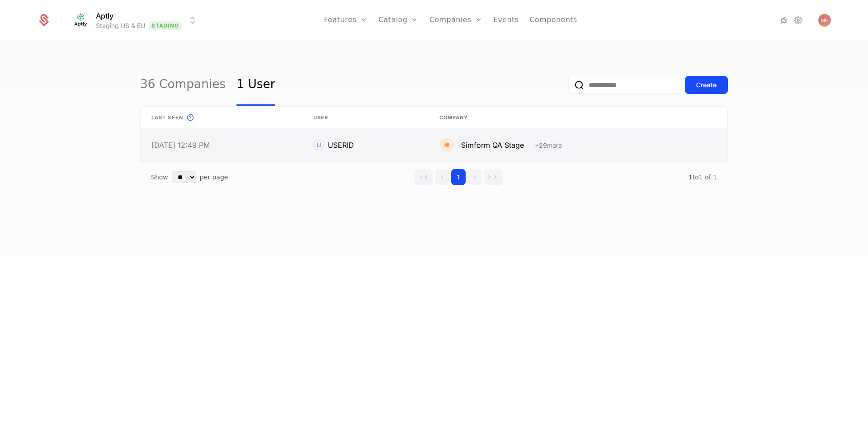 The height and width of the screenshot is (427, 868). Describe the element at coordinates (255, 85) in the screenshot. I see `a: 1 User` at that location.